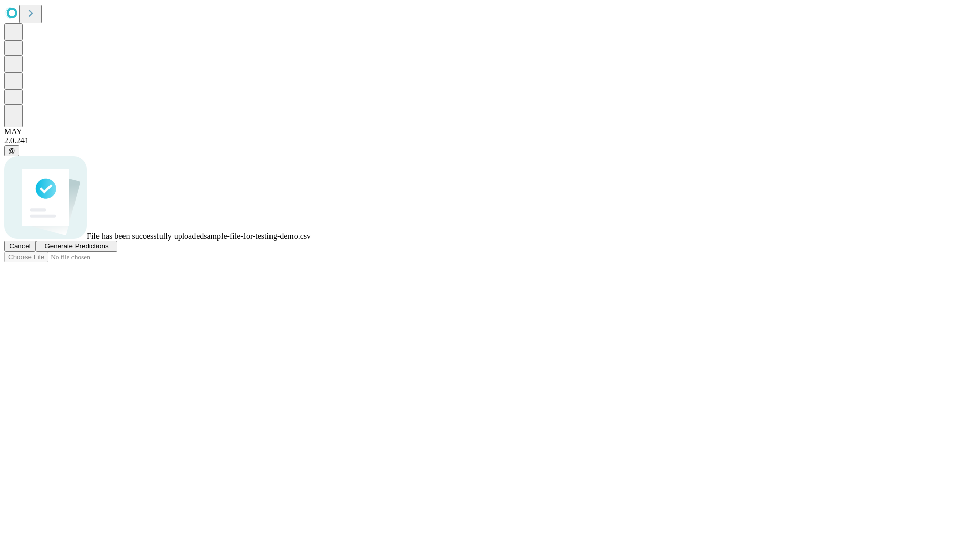 The height and width of the screenshot is (551, 980). Describe the element at coordinates (490, 141) in the screenshot. I see `div: 2.0.241` at that location.